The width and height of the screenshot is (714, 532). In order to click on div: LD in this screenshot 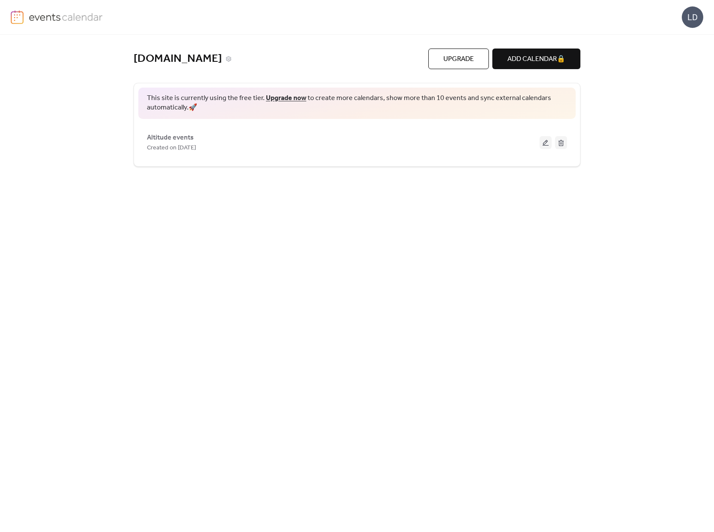, I will do `click(693, 17)`.